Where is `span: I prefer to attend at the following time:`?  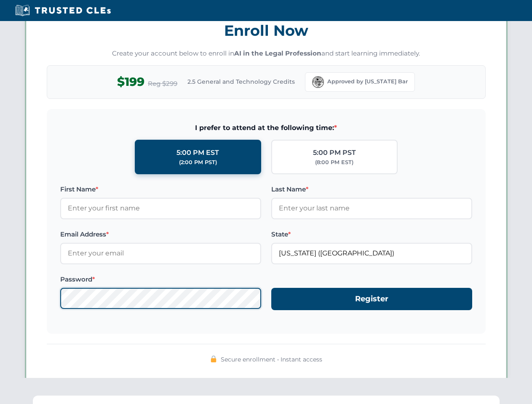 span: I prefer to attend at the following time: is located at coordinates (266, 128).